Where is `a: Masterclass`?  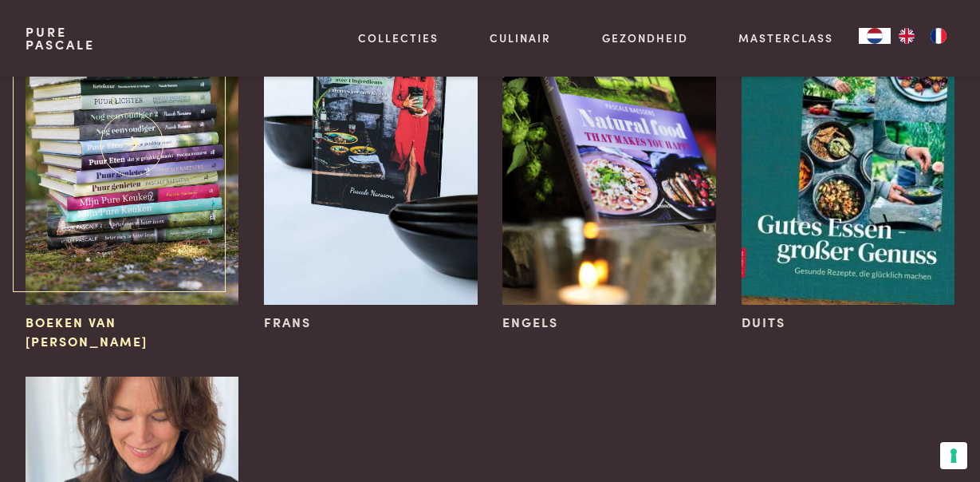 a: Masterclass is located at coordinates (785, 38).